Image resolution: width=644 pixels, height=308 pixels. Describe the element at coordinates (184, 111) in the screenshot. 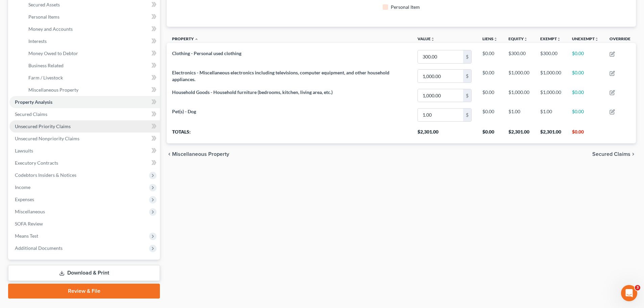

I see `span: Pet(s) - Dog` at that location.